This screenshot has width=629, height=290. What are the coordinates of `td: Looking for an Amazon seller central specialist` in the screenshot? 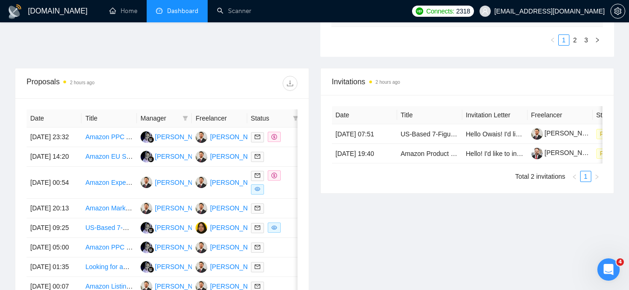 It's located at (109, 267).